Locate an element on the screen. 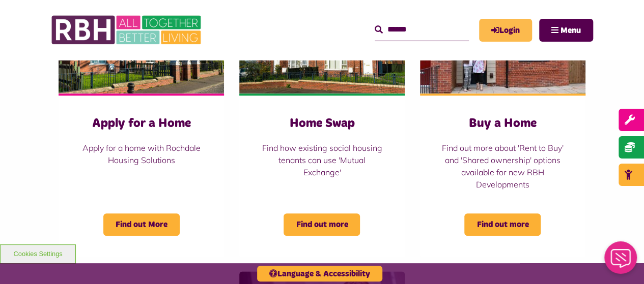 This screenshot has width=644, height=284. input: Search is located at coordinates (422, 29).